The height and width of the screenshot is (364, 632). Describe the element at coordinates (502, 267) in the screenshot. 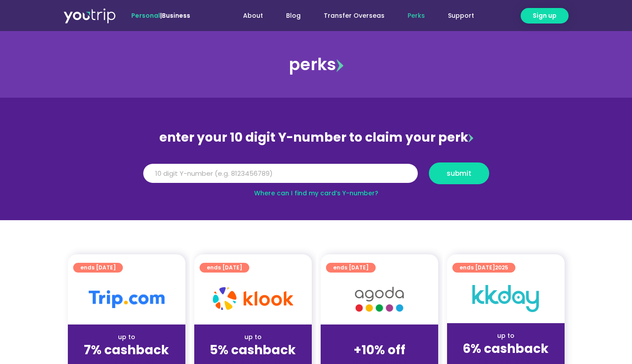

I see `span: 2025` at that location.